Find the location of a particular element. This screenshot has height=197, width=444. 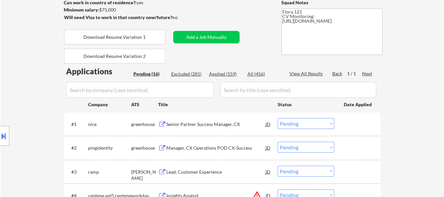

button: Download Resume Variation 1 is located at coordinates (115, 37).